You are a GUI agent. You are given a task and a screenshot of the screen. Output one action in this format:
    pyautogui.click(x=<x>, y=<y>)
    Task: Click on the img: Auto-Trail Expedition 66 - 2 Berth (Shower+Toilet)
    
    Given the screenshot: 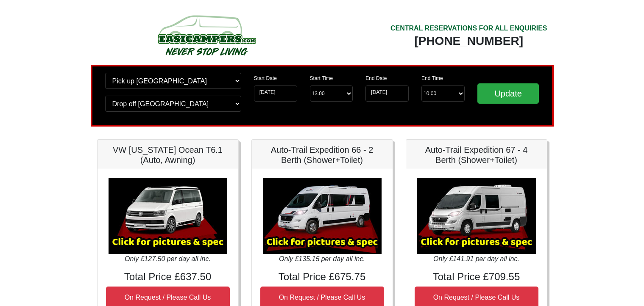 What is the action you would take?
    pyautogui.click(x=322, y=216)
    